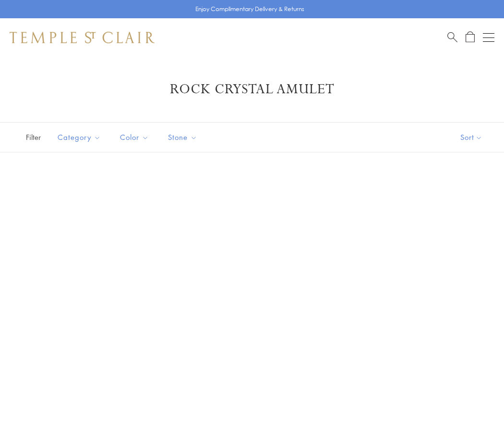 The image size is (504, 427). I want to click on a: Open Shopping Bag, so click(470, 37).